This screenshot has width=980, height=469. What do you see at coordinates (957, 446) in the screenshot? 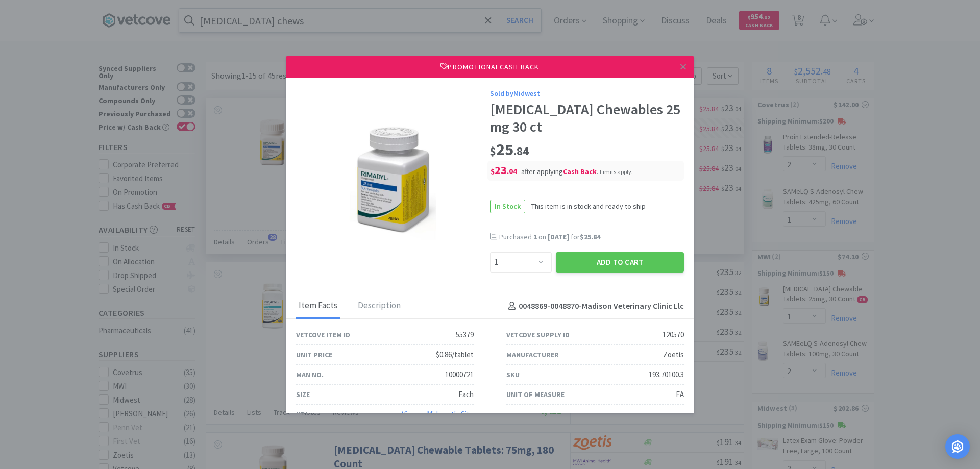
I see `div: Open Intercom Messenger` at bounding box center [957, 446].